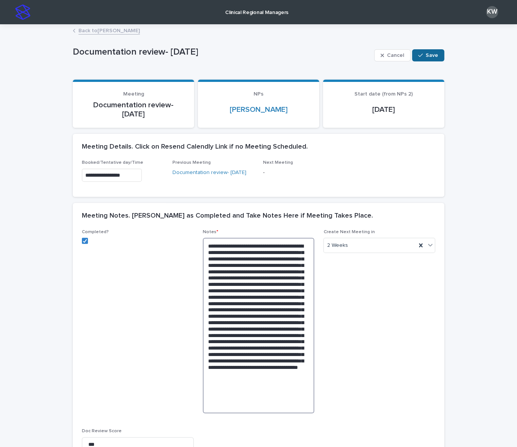 The image size is (517, 447). Describe the element at coordinates (195, 147) in the screenshot. I see `h2: Meeting Details. Click on Resend Calendly Link if no Meeting Scheduled.` at that location.